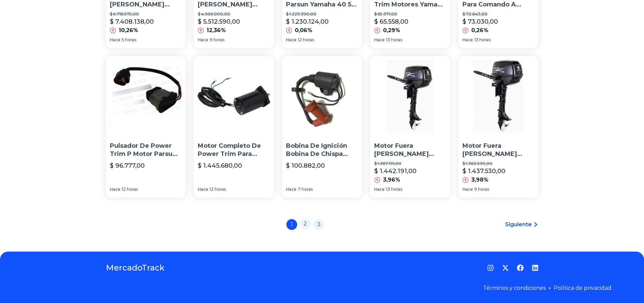 The width and height of the screenshot is (644, 303). Describe the element at coordinates (128, 30) in the screenshot. I see `p: 10,26%` at that location.